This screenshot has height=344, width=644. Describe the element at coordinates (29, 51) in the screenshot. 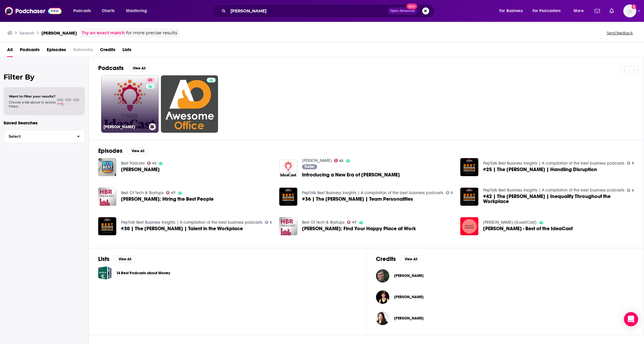

I see `a: Podcasts` at that location.